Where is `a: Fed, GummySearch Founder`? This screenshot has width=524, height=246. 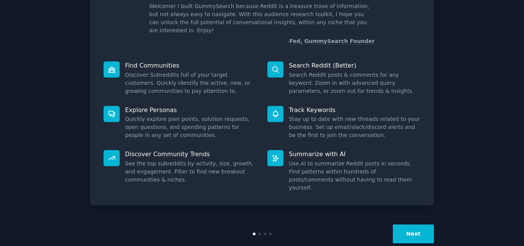
a: Fed, GummySearch Founder is located at coordinates (332, 41).